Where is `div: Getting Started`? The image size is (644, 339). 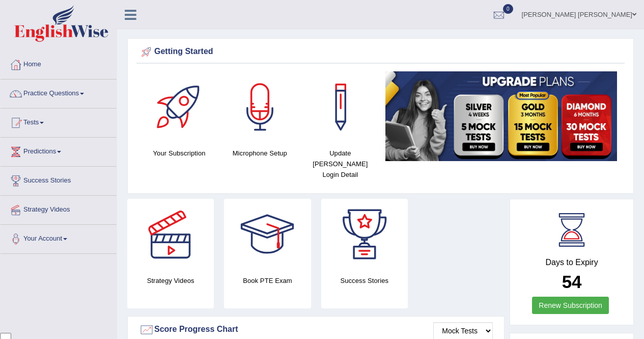
div: Getting Started is located at coordinates (380, 52).